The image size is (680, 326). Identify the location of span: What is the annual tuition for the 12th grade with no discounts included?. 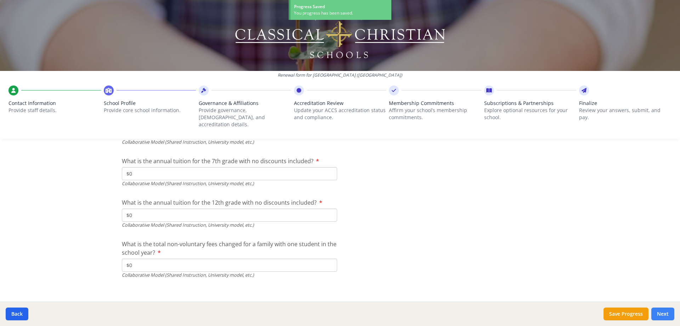
(219, 202).